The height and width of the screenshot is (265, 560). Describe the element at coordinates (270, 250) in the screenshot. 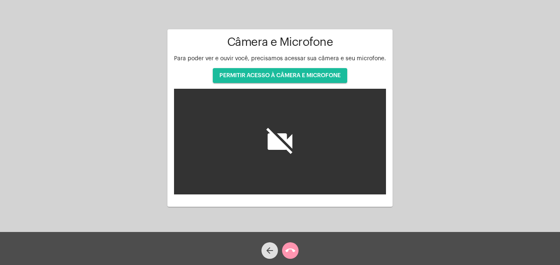

I see `mat-icon: arrow_back` at that location.